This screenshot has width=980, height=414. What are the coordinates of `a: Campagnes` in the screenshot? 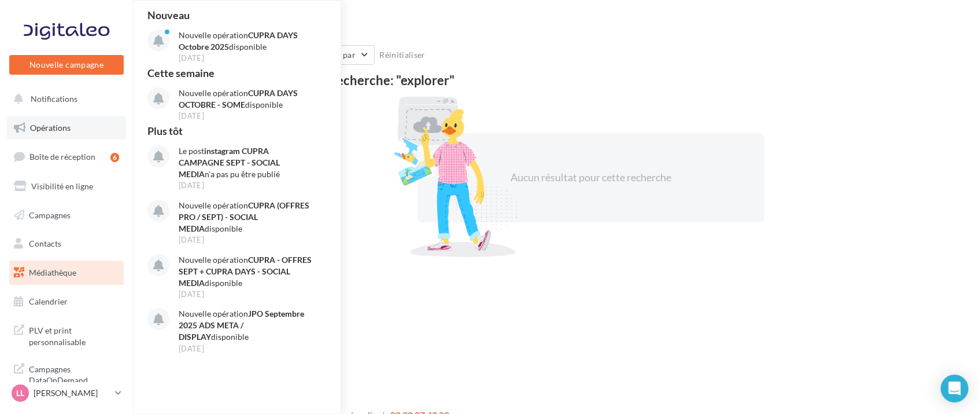 It's located at (67, 215).